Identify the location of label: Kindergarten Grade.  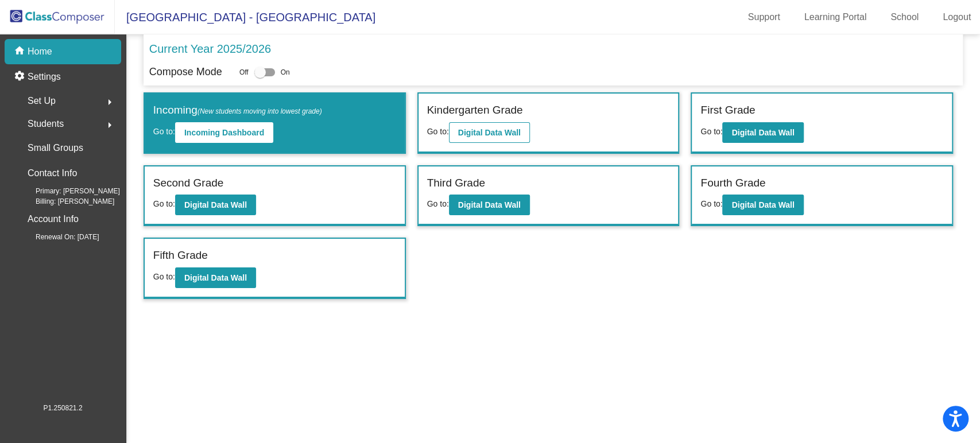
(475, 110).